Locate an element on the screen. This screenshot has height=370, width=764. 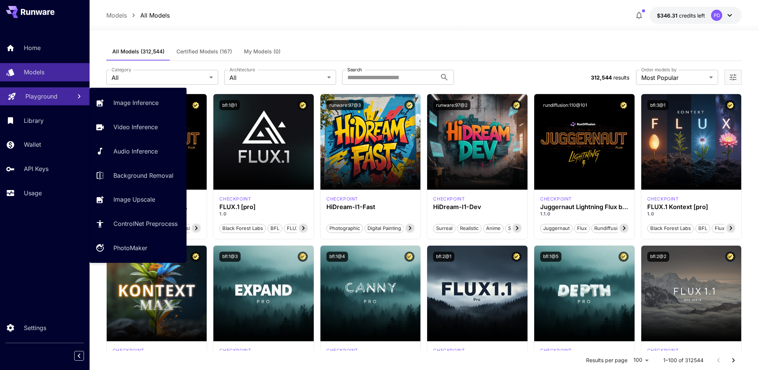
p: Audio Inference is located at coordinates (135, 151).